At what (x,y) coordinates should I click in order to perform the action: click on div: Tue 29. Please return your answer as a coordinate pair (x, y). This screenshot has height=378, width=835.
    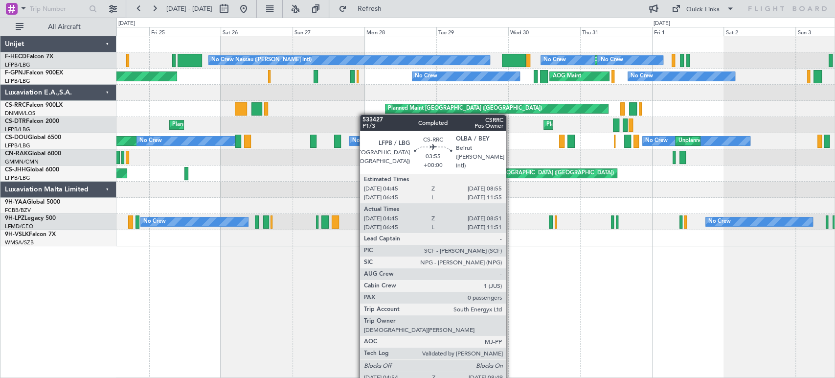
    Looking at the image, I should click on (472, 31).